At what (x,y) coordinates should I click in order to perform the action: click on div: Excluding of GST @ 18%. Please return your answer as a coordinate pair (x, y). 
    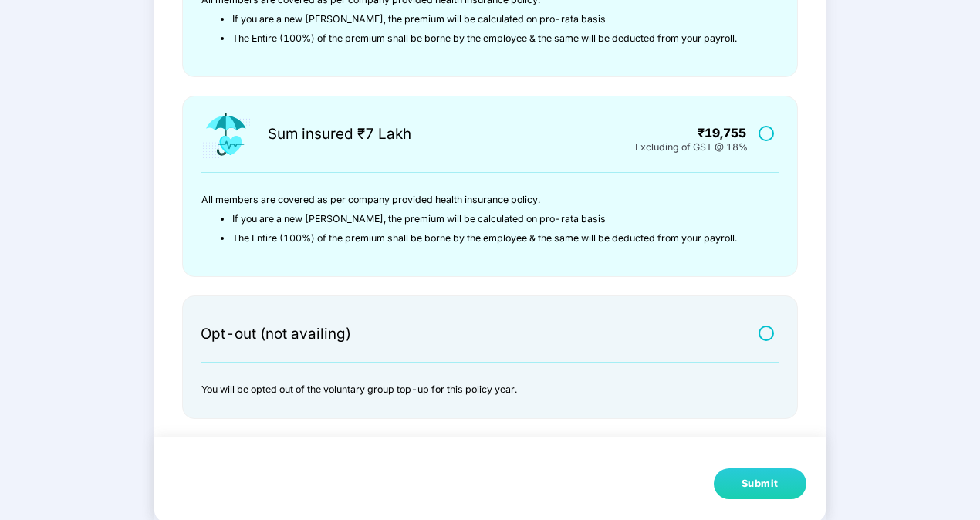
    Looking at the image, I should click on (691, 144).